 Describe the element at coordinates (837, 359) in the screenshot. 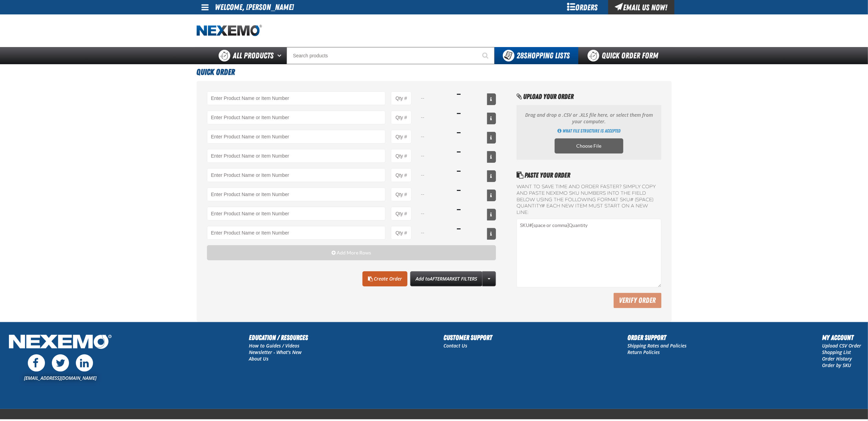

I see `a: Order History` at that location.